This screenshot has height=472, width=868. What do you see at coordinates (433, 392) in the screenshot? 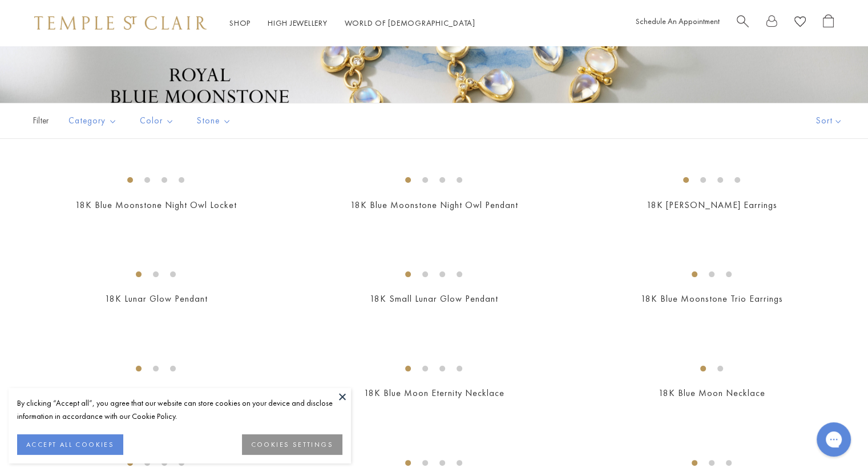
I see `a: 18K Blue Moon Eternity Necklace` at bounding box center [433, 392].